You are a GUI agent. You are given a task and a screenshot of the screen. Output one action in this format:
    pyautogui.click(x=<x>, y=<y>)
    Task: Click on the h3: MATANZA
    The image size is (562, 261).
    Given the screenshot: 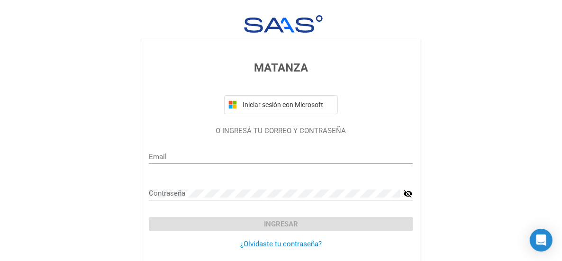 What is the action you would take?
    pyautogui.click(x=281, y=68)
    